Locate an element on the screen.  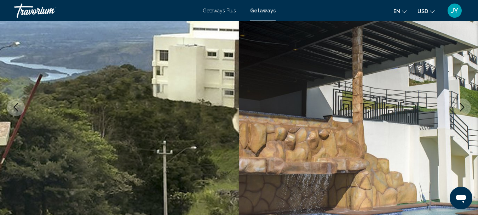
span: Getaways Plus is located at coordinates (219, 11).